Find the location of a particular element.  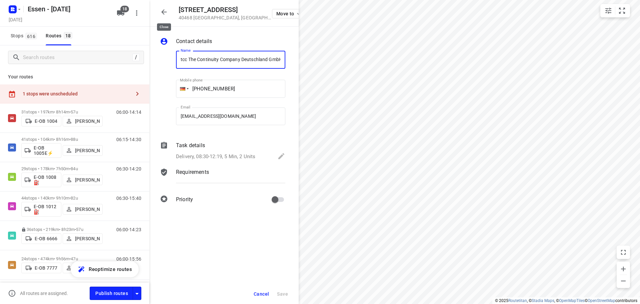

div: Task detailsDelivery, 08:30-12:19, 5 Min, 2 Units is located at coordinates (223, 151).